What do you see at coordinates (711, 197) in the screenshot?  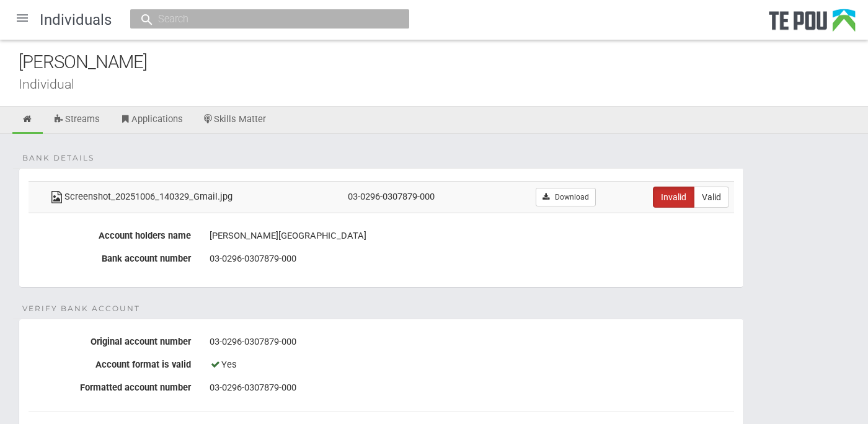 I see `label: Valid` at bounding box center [711, 197].